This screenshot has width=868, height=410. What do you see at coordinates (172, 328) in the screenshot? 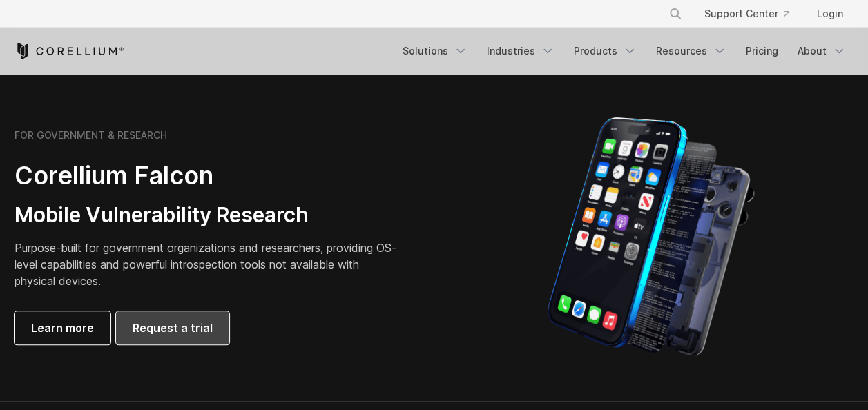
I see `a: Request a trial` at bounding box center [172, 328].